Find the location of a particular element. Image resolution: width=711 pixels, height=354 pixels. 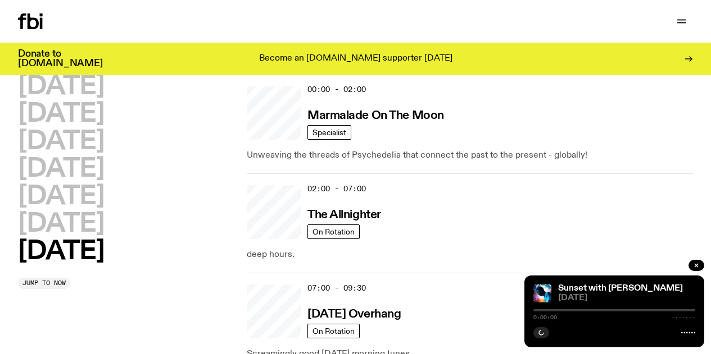

button: On AirUp For It is located at coordinates (356, 21).